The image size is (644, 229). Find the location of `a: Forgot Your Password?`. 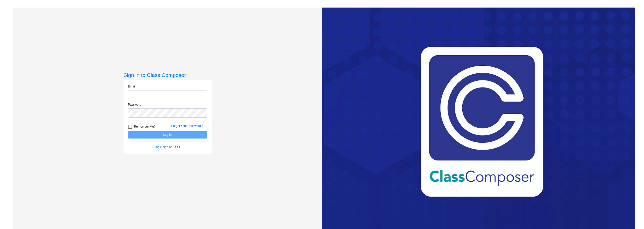

a: Forgot Your Password? is located at coordinates (187, 126).